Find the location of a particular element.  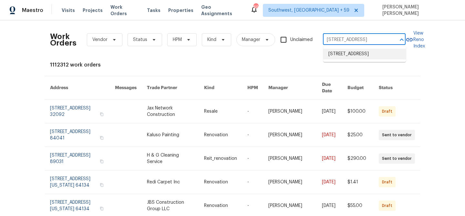

span: Unclaimed is located at coordinates (301, 40).